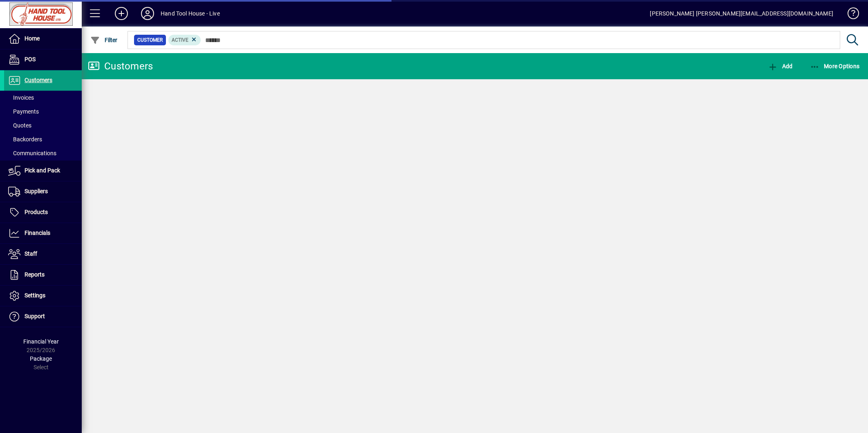  I want to click on a: Pick and Pack, so click(43, 171).